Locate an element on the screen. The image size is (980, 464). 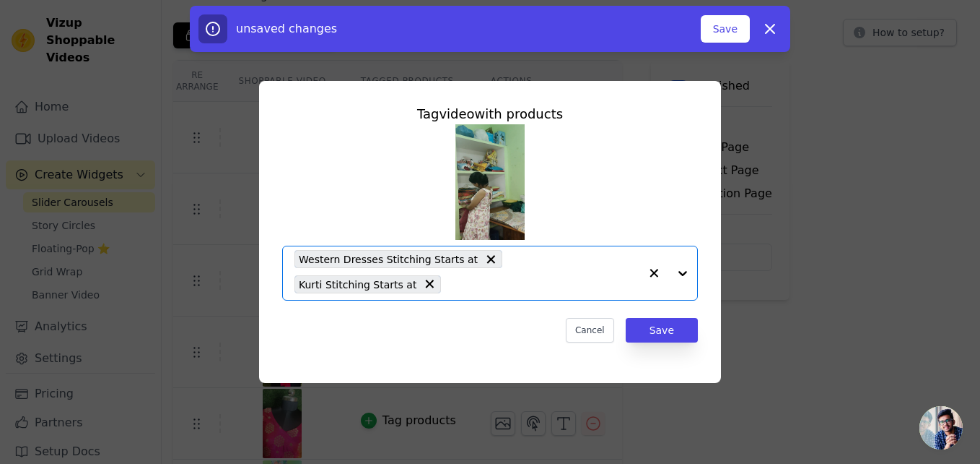
button: Cancel is located at coordinates (590, 330).